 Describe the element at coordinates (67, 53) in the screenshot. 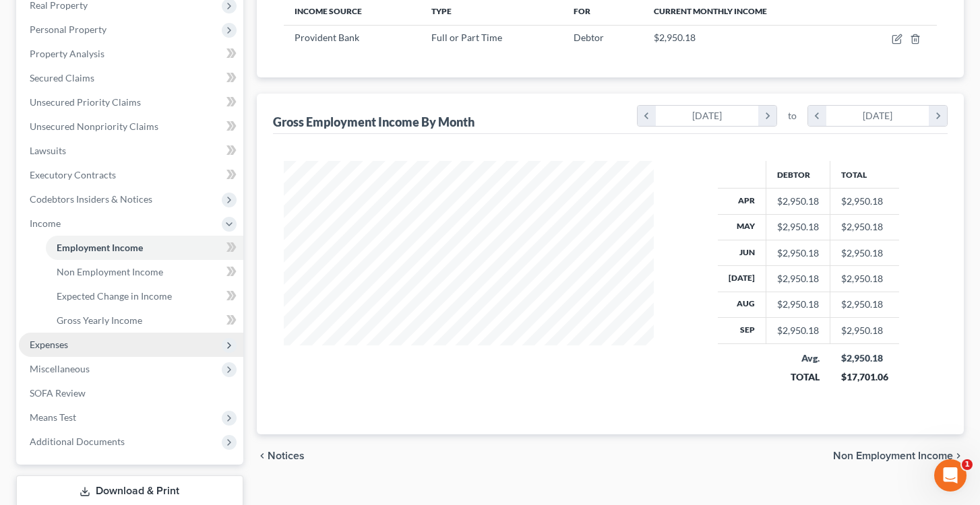

I see `span: Property Analysis` at that location.